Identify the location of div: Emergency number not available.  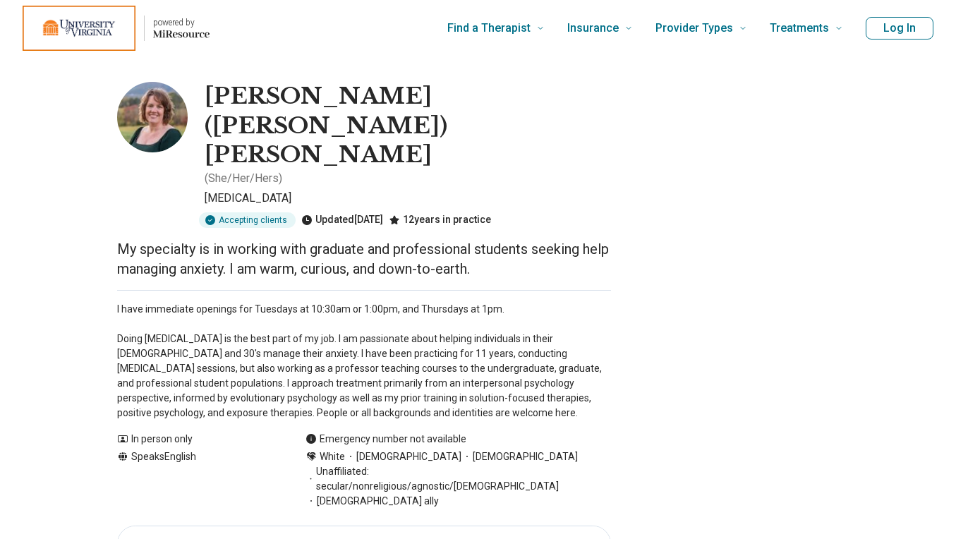
(386, 439).